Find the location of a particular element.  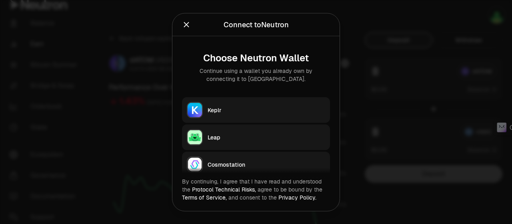

div: Leap is located at coordinates (266, 137).